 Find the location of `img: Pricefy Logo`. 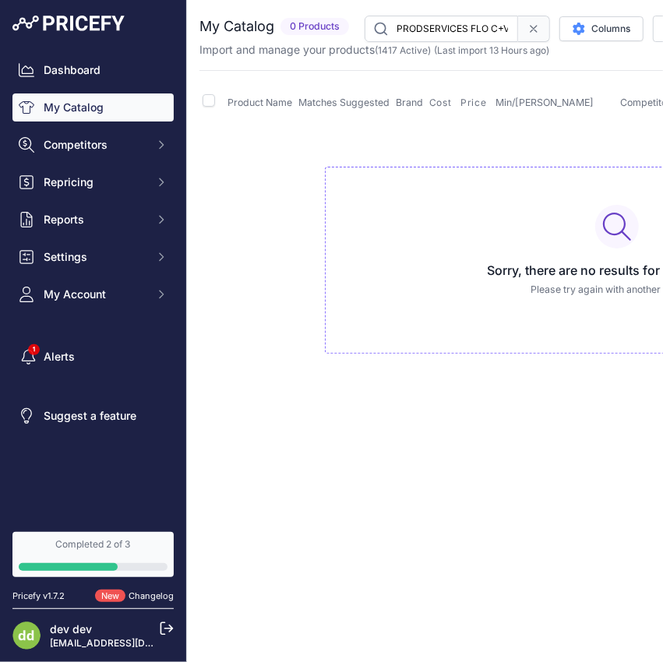

img: Pricefy Logo is located at coordinates (69, 23).